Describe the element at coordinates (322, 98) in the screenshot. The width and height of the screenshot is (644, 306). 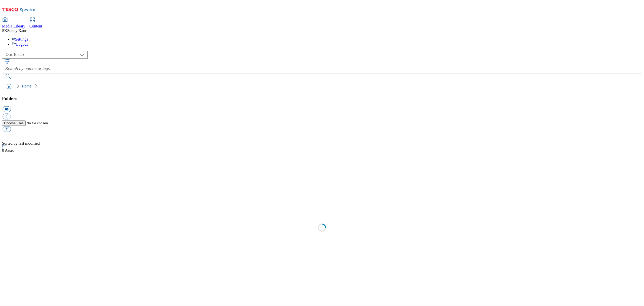
I see `h3: Folders` at that location.